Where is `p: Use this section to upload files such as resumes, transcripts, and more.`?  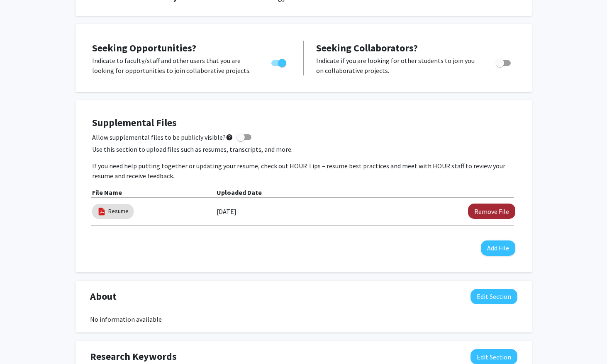 p: Use this section to upload files such as resumes, transcripts, and more. is located at coordinates (304, 149).